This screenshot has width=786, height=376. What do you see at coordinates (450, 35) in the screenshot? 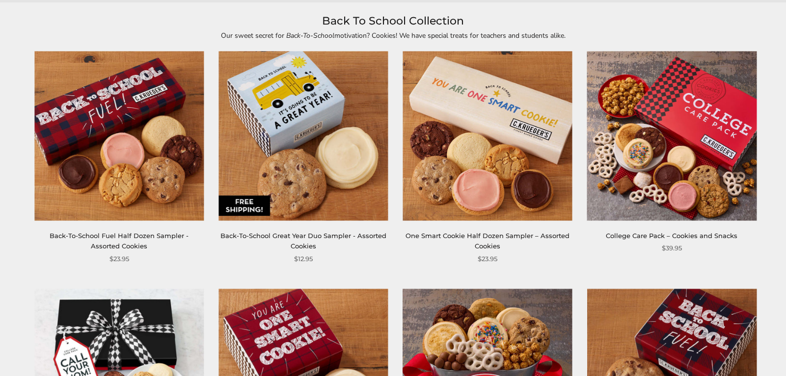
I see `span: motivation? Cookies! We have special treats for teachers and students alike.` at bounding box center [450, 35].